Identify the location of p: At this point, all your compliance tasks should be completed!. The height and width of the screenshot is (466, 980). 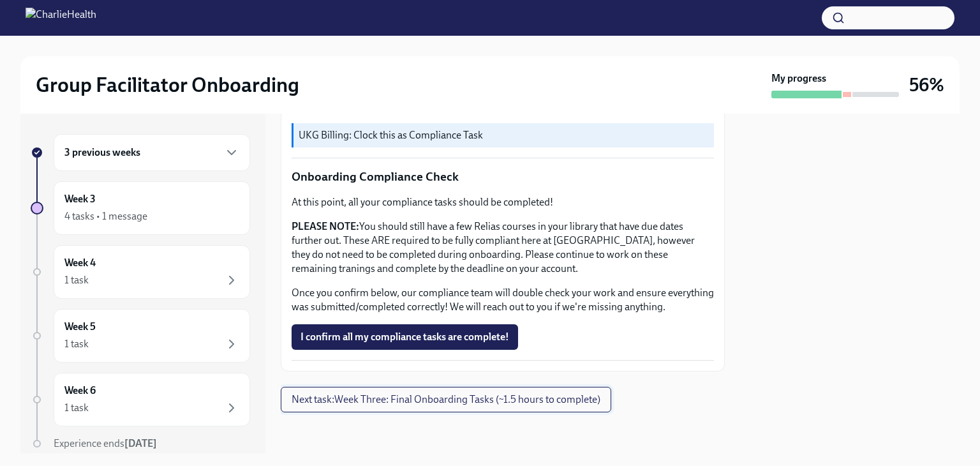
(503, 202).